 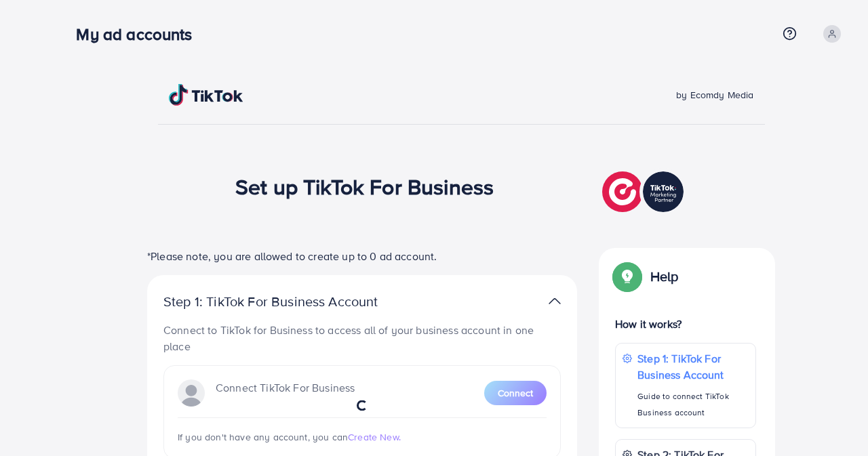 What do you see at coordinates (686, 324) in the screenshot?
I see `p: How it works?` at bounding box center [686, 324].